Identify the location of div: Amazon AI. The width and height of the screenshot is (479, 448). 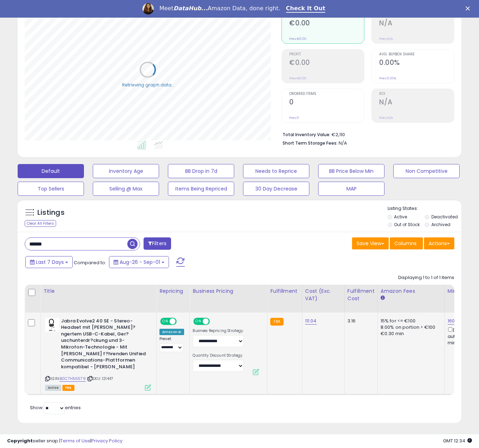
(172, 332).